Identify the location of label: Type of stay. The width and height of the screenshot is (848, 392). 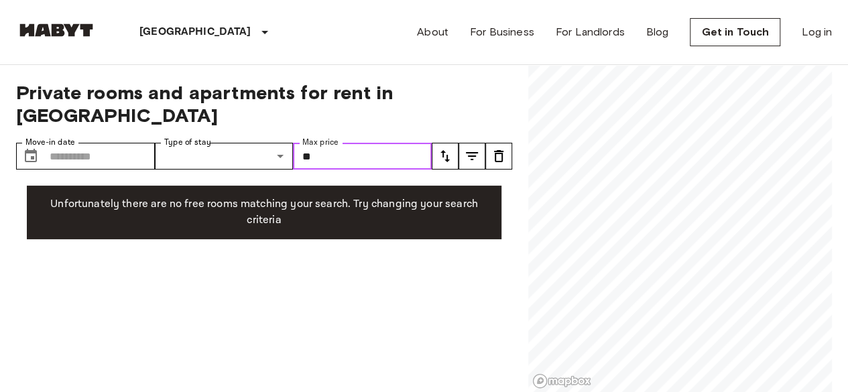
(188, 142).